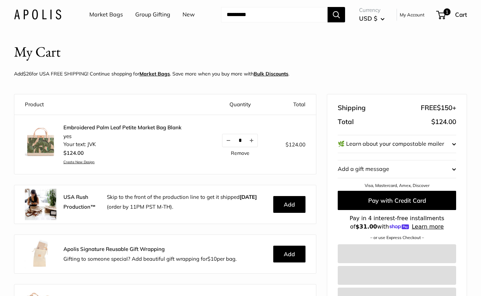 This screenshot has width=481, height=296. I want to click on span: Currency, so click(371, 10).